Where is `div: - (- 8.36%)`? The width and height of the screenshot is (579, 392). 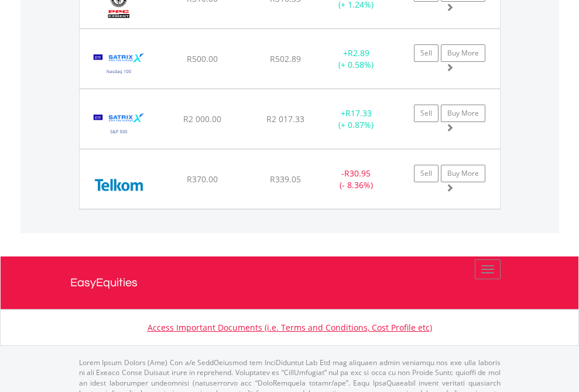 div: - (- 8.36%) is located at coordinates (356, 180).